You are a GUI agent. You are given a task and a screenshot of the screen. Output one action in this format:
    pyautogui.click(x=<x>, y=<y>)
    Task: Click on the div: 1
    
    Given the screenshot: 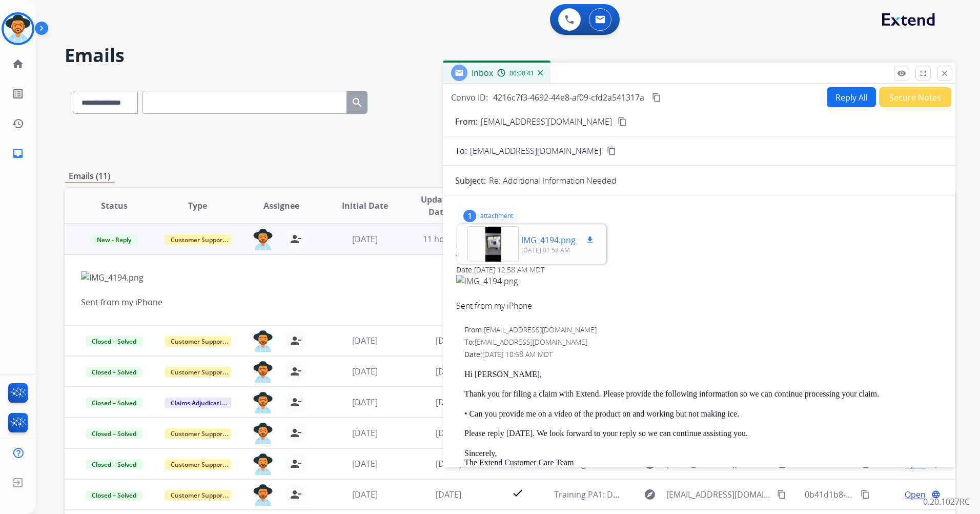 What is the action you would take?
    pyautogui.click(x=469, y=216)
    